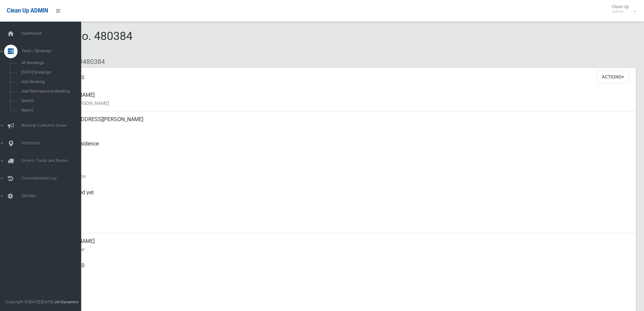 The image size is (644, 311). I want to click on span: Report, so click(49, 110).